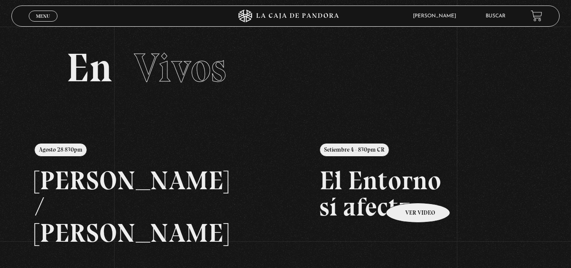 This screenshot has height=268, width=571. What do you see at coordinates (536, 16) in the screenshot?
I see `a: View your shopping cart` at bounding box center [536, 16].